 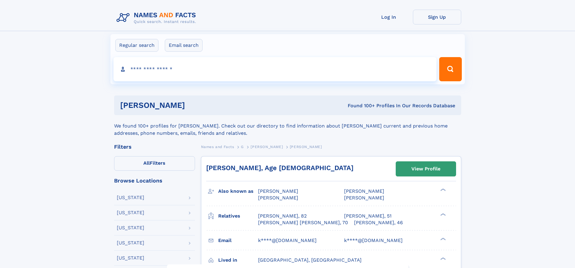 What do you see at coordinates (426, 169) in the screenshot?
I see `a: View Profile` at bounding box center [426, 169].